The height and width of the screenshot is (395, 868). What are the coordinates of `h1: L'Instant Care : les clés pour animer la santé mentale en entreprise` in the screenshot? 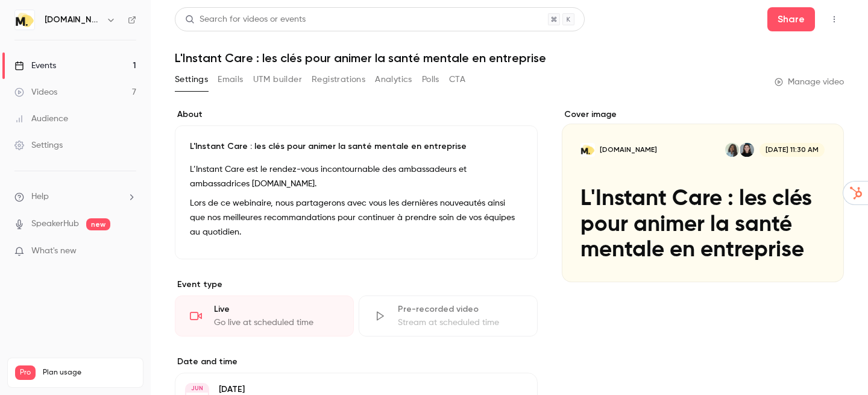 It's located at (510, 58).